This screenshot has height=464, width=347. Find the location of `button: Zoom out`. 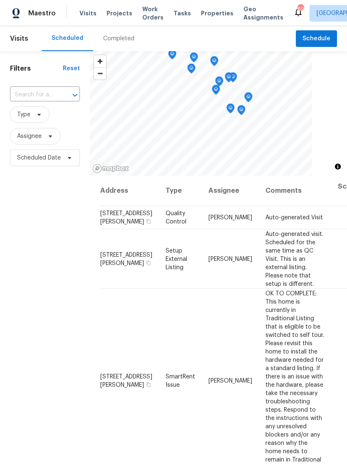

button: Zoom out is located at coordinates (100, 73).